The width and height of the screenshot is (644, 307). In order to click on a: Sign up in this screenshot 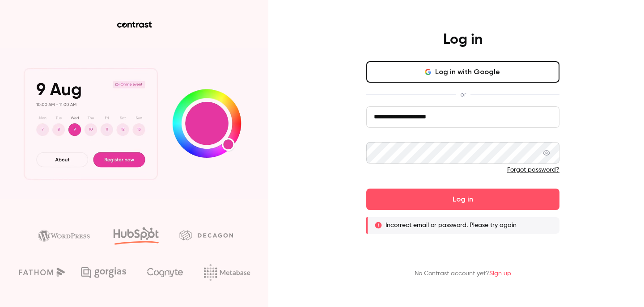, I will do `click(500, 273)`.